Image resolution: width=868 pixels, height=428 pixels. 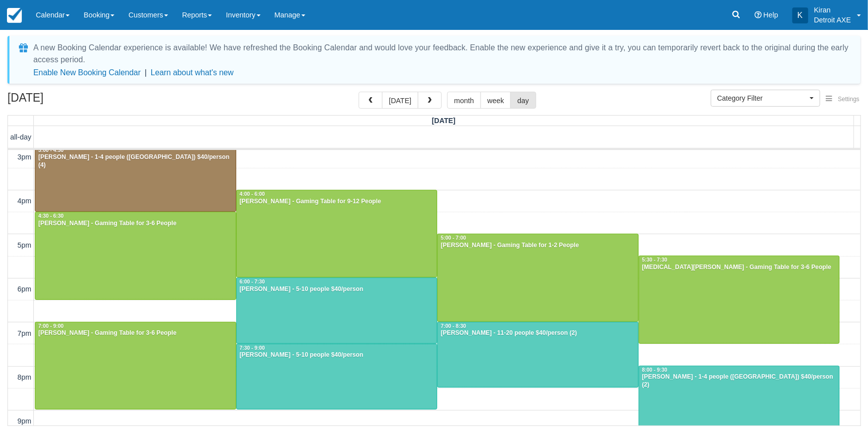 What do you see at coordinates (849, 99) in the screenshot?
I see `span: Settings` at bounding box center [849, 99].